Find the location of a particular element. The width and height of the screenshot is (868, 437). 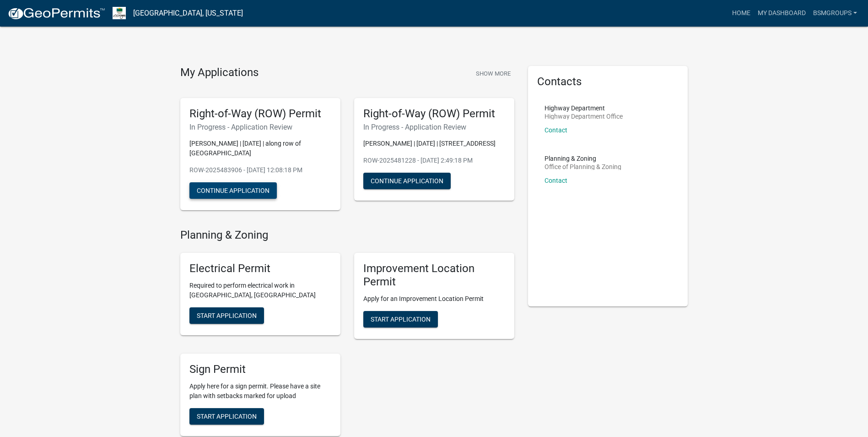

p: Highway Department is located at coordinates (583, 108).